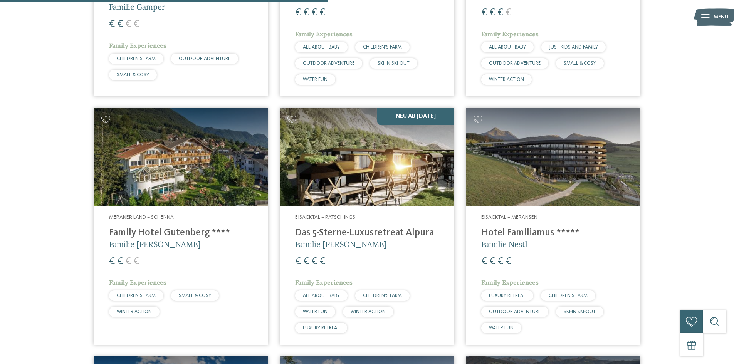 This screenshot has width=734, height=364. What do you see at coordinates (325, 217) in the screenshot?
I see `span: Eisacktal – Ratschings` at bounding box center [325, 217].